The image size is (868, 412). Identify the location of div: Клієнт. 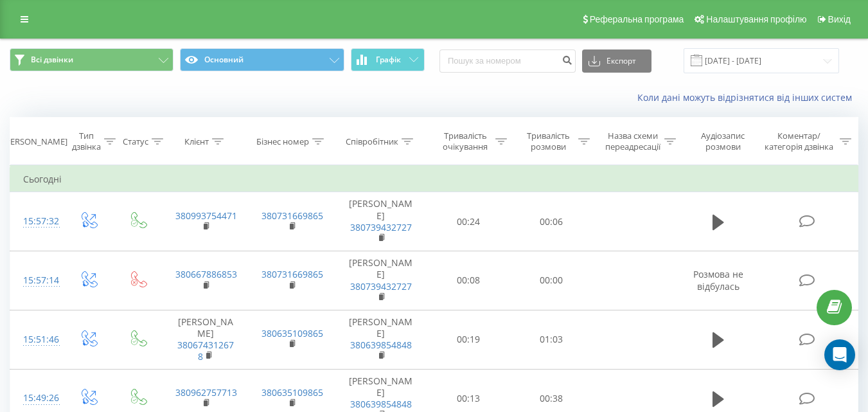
(197, 142).